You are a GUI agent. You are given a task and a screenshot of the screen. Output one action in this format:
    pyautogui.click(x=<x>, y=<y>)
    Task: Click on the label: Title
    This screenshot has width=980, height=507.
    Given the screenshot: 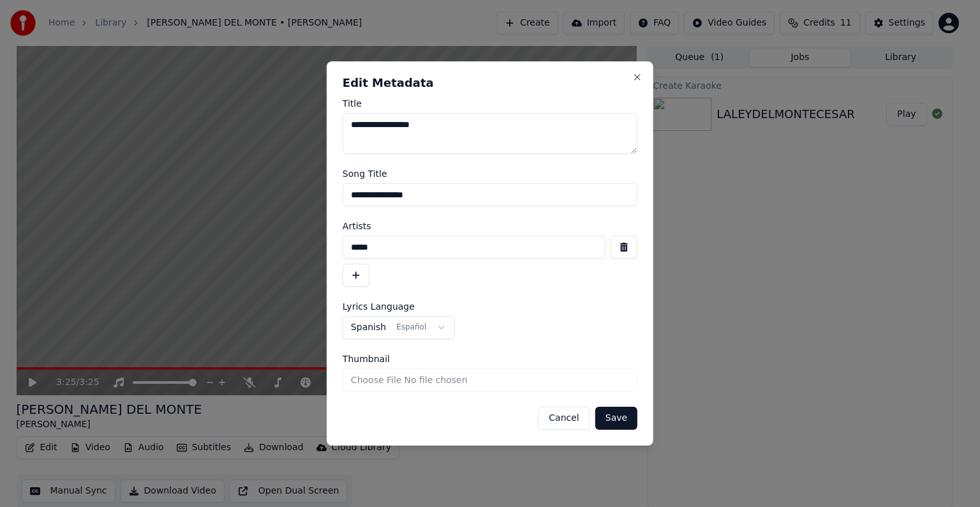 What is the action you would take?
    pyautogui.click(x=490, y=103)
    